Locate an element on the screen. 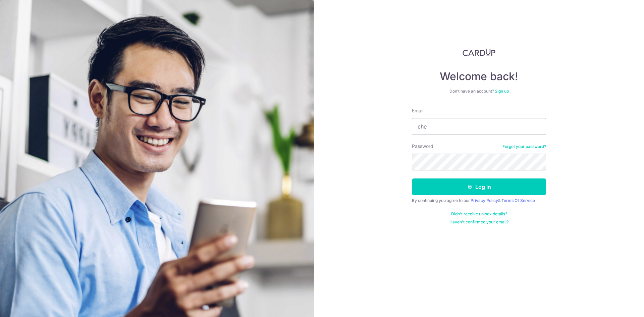 This screenshot has height=317, width=644. a: Privacy Policy is located at coordinates (484, 201).